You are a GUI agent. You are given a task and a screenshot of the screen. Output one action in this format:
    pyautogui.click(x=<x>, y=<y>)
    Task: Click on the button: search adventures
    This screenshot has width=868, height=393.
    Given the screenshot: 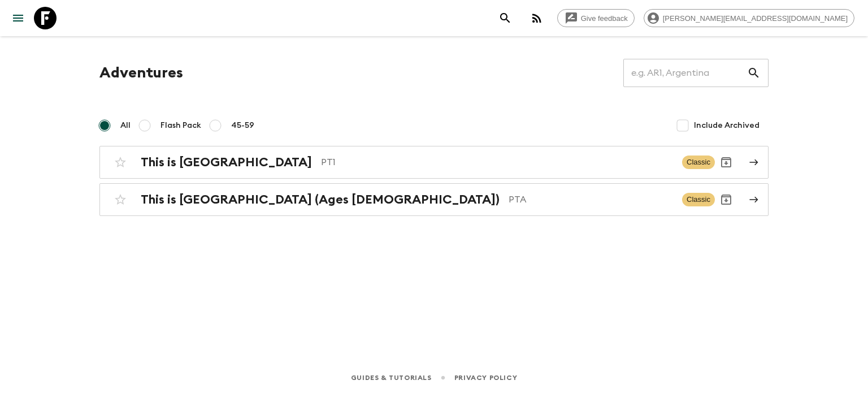 What is the action you would take?
    pyautogui.click(x=506, y=18)
    